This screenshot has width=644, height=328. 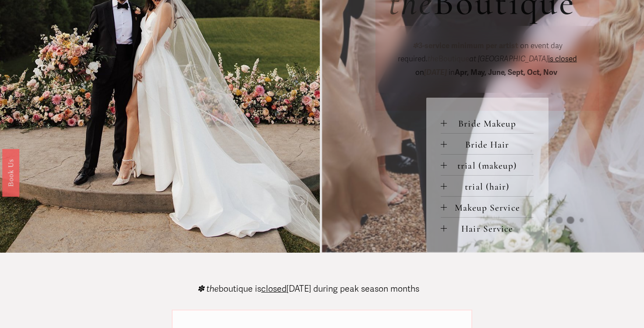 I want to click on span: closed, so click(x=274, y=289).